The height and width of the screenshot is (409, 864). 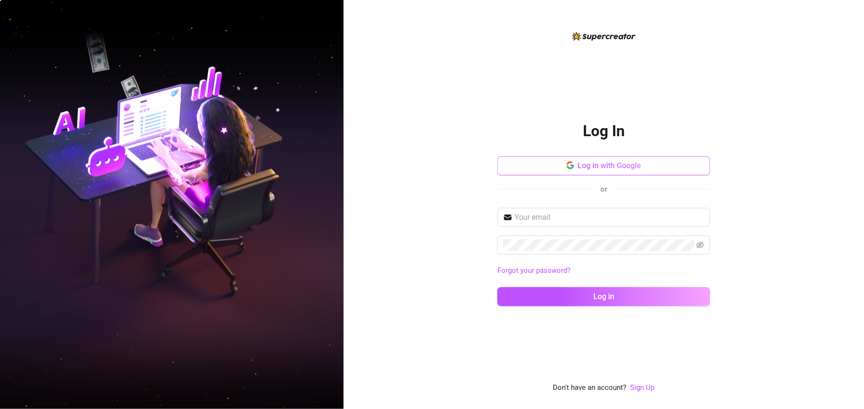 What do you see at coordinates (604, 296) in the screenshot?
I see `button: Log in` at bounding box center [604, 296].